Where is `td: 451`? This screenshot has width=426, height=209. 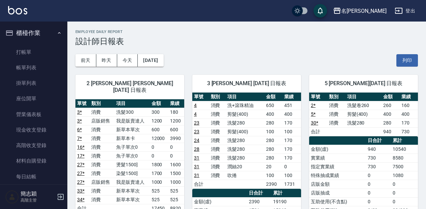 td: 451 is located at coordinates (291, 105).